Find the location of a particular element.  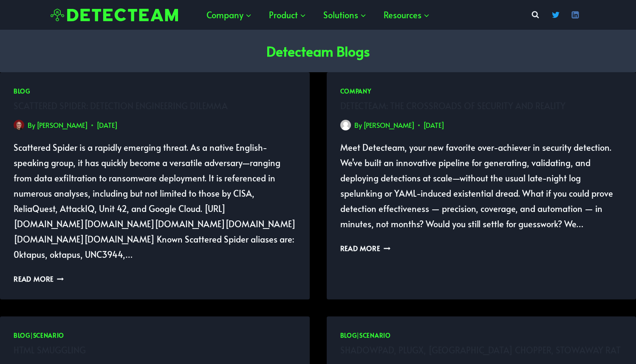

nav: Primary is located at coordinates (318, 14).